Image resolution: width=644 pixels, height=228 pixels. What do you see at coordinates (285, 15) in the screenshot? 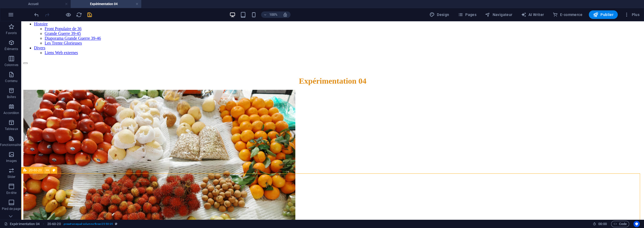
I see `i: Lors du redimensionnement, ajuster automatiquement le niveau de zoom en fonction de l'appareil sé...` at bounding box center [285, 15].